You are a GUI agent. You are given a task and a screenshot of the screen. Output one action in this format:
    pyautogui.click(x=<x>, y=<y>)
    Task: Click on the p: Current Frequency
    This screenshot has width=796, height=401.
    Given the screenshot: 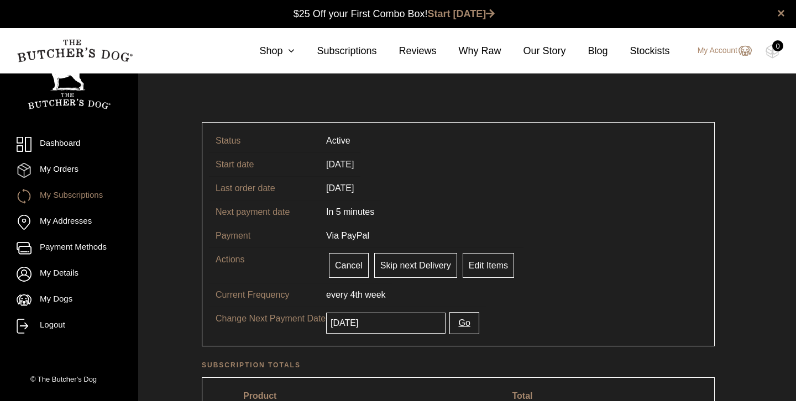 What is the action you would take?
    pyautogui.click(x=271, y=295)
    